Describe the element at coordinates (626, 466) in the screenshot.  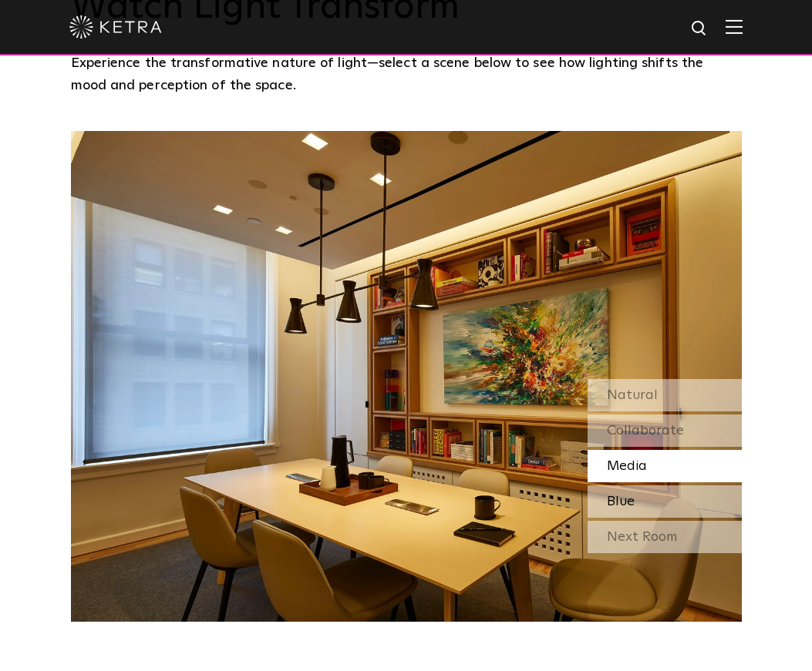
I see `span: Media` at that location.